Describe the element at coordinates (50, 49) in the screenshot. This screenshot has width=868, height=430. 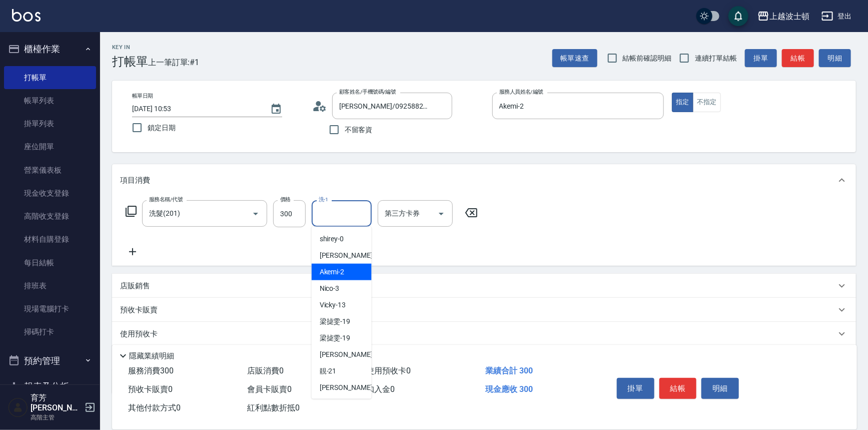
I see `button: 櫃檯作業` at that location.